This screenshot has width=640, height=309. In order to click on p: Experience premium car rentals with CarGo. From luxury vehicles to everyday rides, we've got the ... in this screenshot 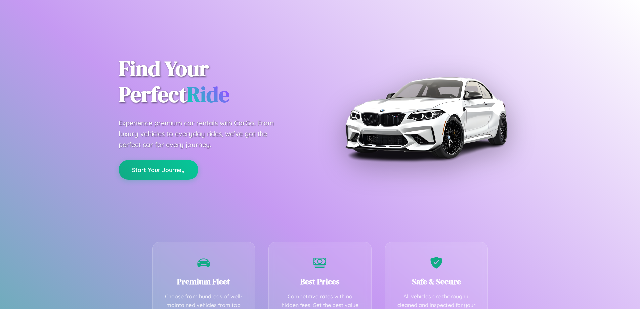, I will do `click(203, 134)`.